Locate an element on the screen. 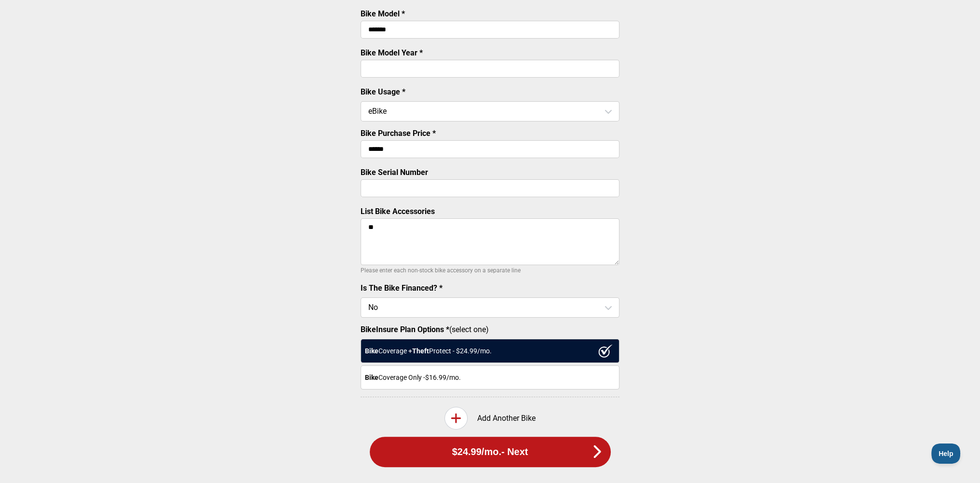  label: List Bike Accessories is located at coordinates (398, 211).